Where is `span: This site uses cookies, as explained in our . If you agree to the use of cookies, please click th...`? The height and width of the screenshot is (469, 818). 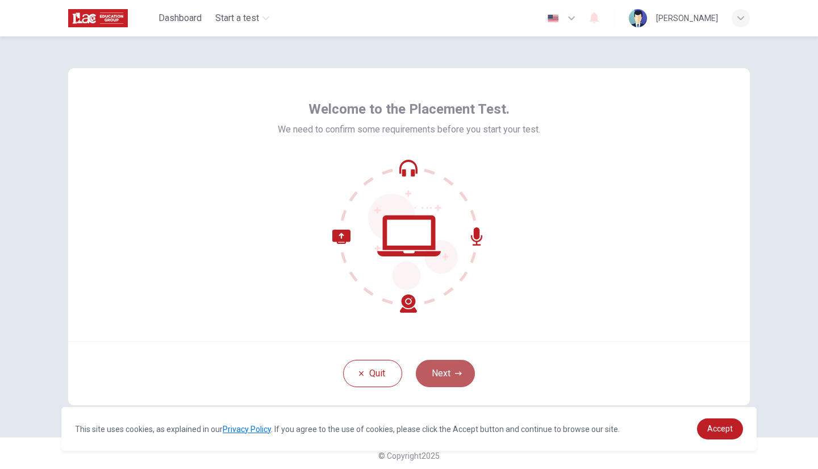 span: This site uses cookies, as explained in our . If you agree to the use of cookies, please click th... is located at coordinates (347, 429).